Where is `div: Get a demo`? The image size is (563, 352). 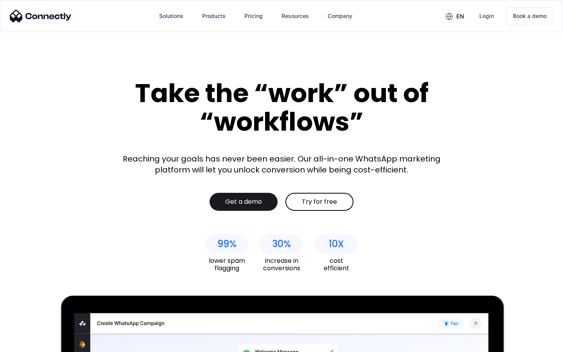 div: Get a demo is located at coordinates (244, 202).